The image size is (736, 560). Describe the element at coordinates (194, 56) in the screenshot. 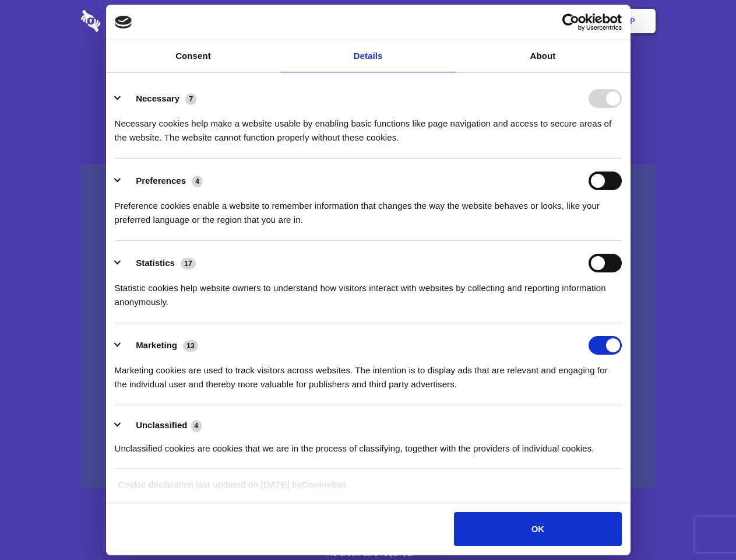

I see `a: Consent` at that location.